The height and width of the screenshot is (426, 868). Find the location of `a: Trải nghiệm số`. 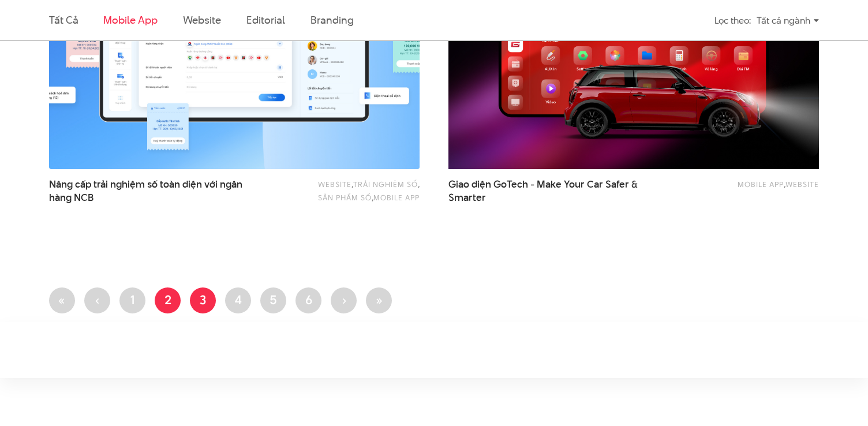

a: Trải nghiệm số is located at coordinates (386, 184).